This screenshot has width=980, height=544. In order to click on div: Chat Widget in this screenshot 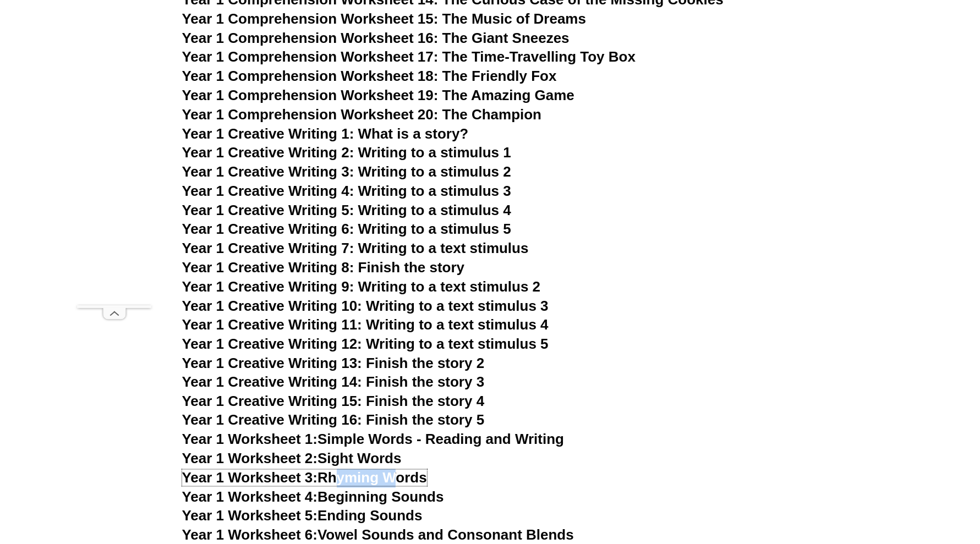, I will do `click(888, 482)`.